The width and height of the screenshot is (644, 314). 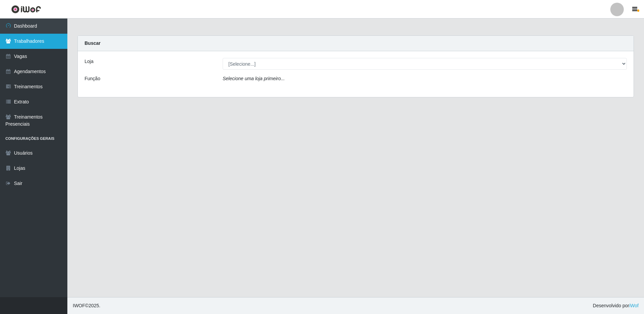 What do you see at coordinates (89, 61) in the screenshot?
I see `label: Loja` at bounding box center [89, 61].